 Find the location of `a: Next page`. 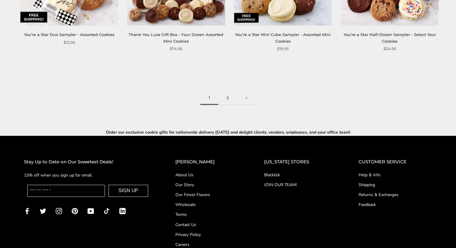

a: Next page is located at coordinates (247, 98).